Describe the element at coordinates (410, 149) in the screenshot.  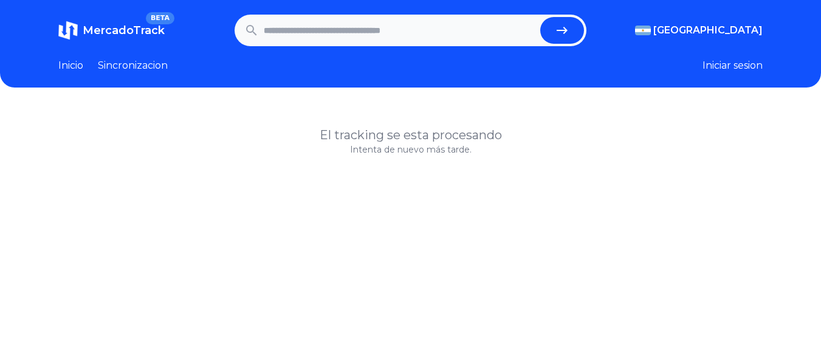
I see `p: Intenta de nuevo más tarde.` at that location.